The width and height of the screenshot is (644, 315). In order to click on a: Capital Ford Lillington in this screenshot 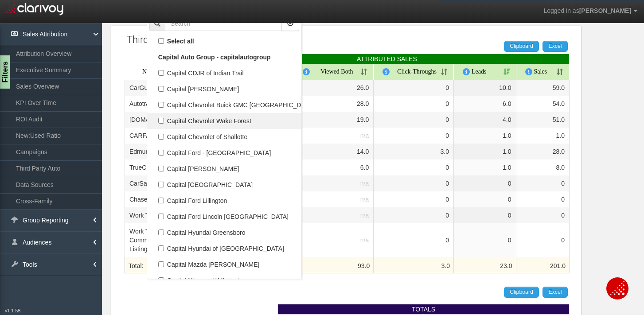, I will do `click(224, 201)`.